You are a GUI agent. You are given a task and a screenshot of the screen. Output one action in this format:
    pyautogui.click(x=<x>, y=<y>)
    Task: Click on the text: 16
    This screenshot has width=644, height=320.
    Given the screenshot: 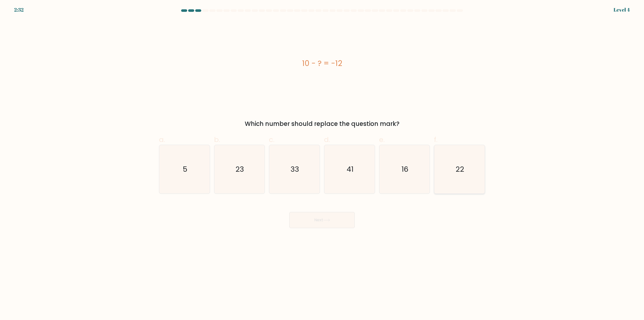 What is the action you would take?
    pyautogui.click(x=405, y=169)
    